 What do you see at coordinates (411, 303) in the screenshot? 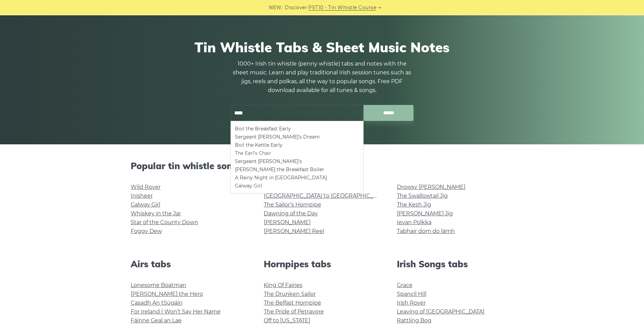
I see `a: Irish Rover` at bounding box center [411, 303].